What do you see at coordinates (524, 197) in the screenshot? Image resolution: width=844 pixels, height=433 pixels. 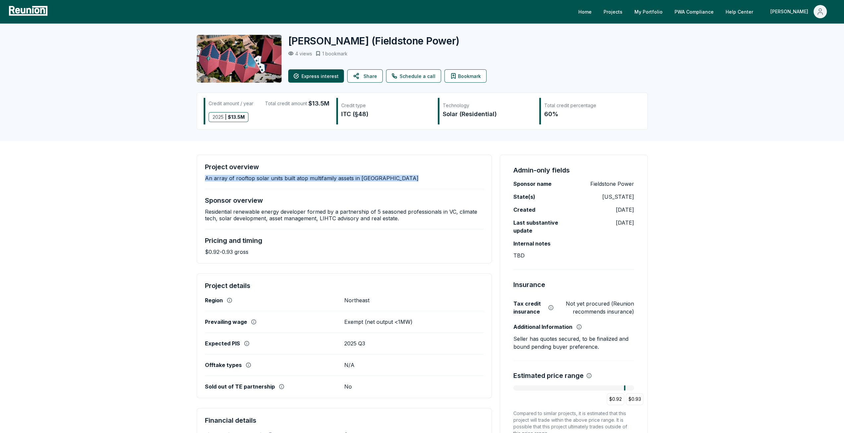 I see `label: State(s)` at bounding box center [524, 197].